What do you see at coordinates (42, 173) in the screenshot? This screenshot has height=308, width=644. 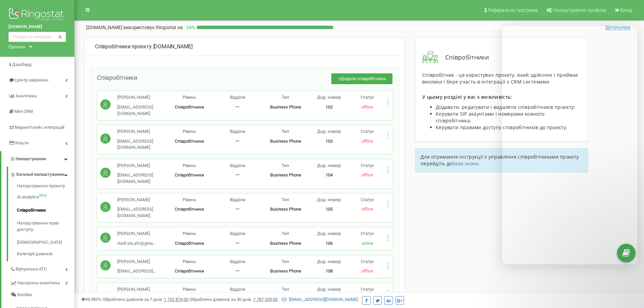 I see `a: Загальні налаштування` at bounding box center [42, 173].